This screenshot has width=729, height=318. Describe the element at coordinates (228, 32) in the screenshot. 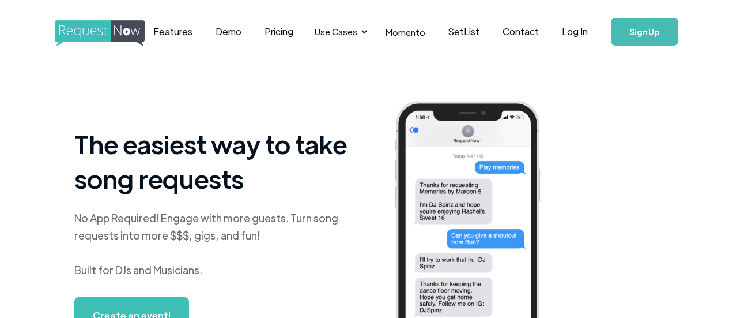

I see `a: Demo` at that location.